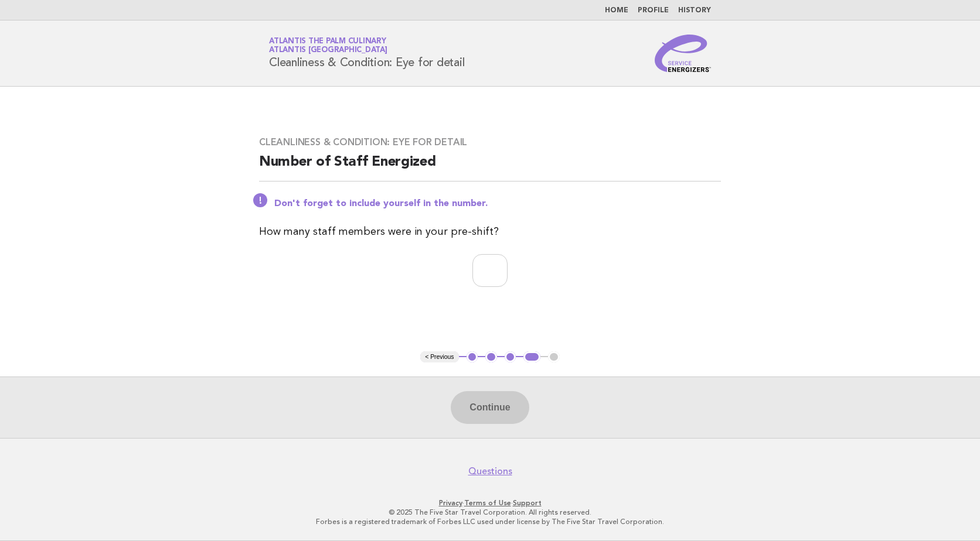  Describe the element at coordinates (490, 522) in the screenshot. I see `p: Forbes is a registered trademark of Forbes LLC used under license by The Five Star Travel Corpora...` at that location.